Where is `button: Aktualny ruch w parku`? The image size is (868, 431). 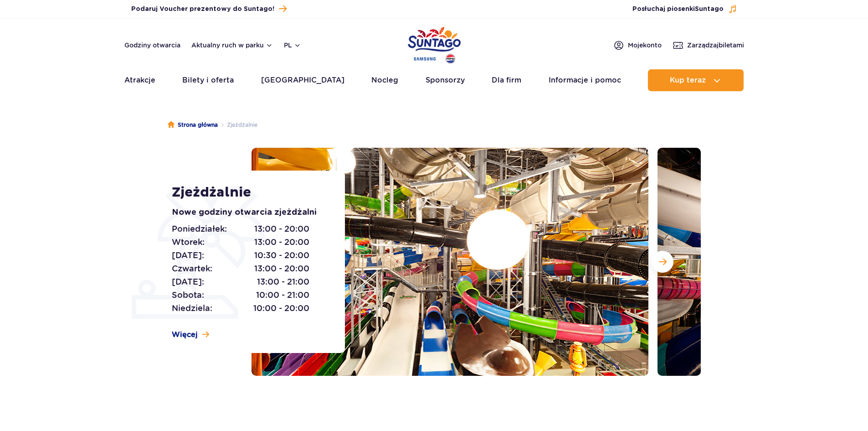 button: Aktualny ruch w parku is located at coordinates (232, 45).